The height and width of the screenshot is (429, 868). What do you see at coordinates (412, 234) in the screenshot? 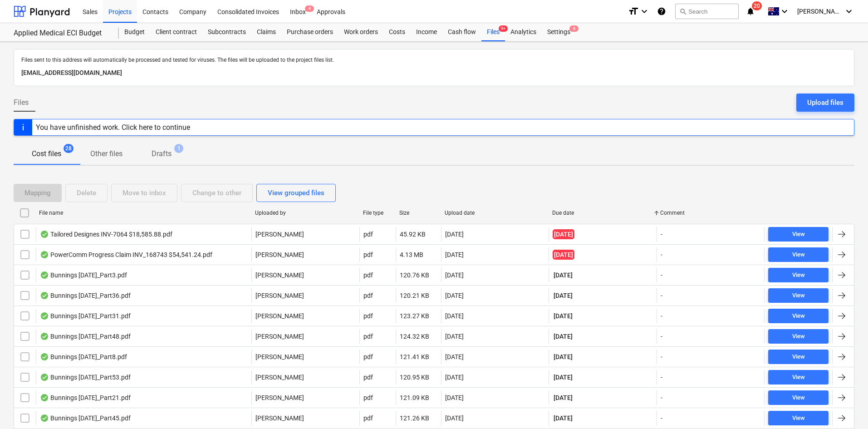
I see `div: 45.92 KB` at bounding box center [412, 234].